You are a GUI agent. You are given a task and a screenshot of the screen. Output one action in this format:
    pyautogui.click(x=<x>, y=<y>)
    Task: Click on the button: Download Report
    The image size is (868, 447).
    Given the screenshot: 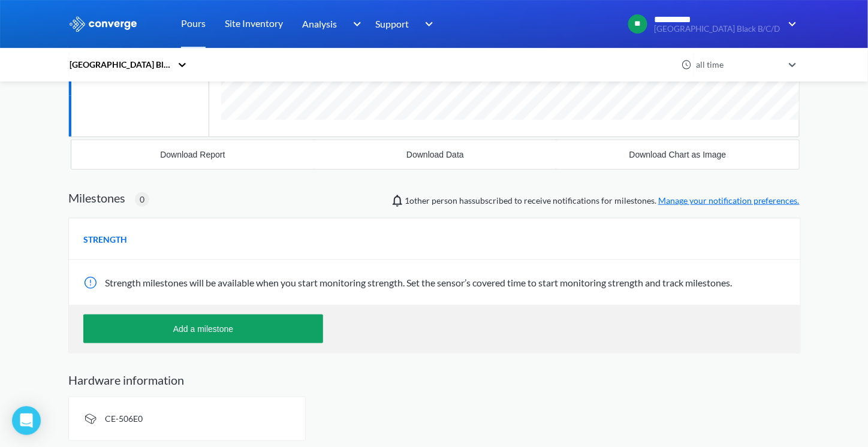 What is the action you would take?
    pyautogui.click(x=192, y=154)
    